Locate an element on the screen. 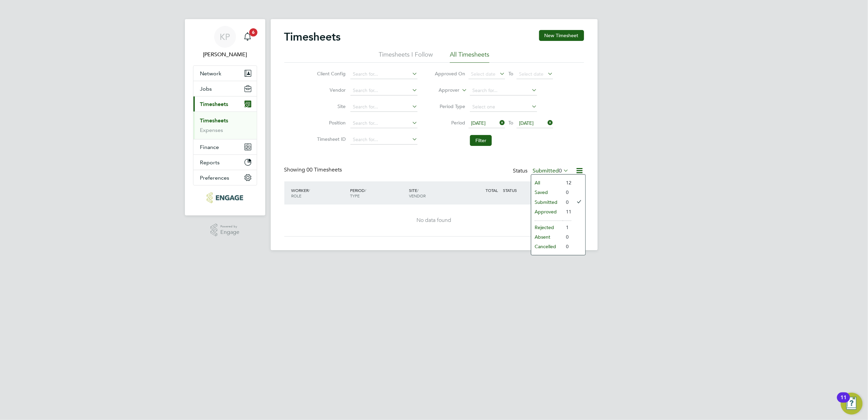  li: Absent is located at coordinates (547, 237).